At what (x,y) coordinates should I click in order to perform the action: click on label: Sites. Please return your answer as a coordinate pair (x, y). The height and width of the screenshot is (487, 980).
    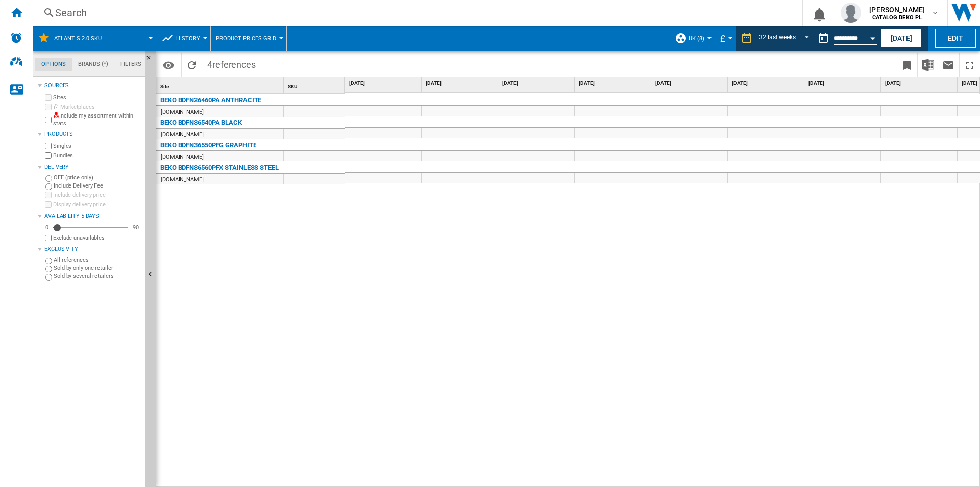
    Looking at the image, I should click on (97, 97).